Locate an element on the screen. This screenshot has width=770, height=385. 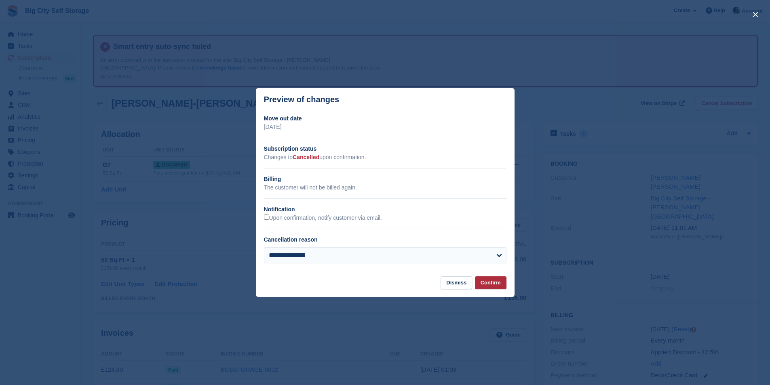
input: Upon confirmation, notify customer via email. is located at coordinates (266, 217).